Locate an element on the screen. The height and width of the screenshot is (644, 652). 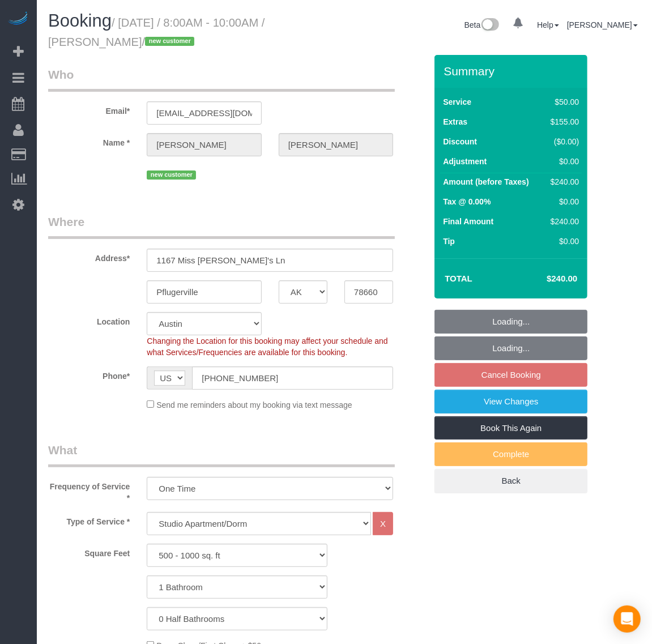
label: Service is located at coordinates (458, 102).